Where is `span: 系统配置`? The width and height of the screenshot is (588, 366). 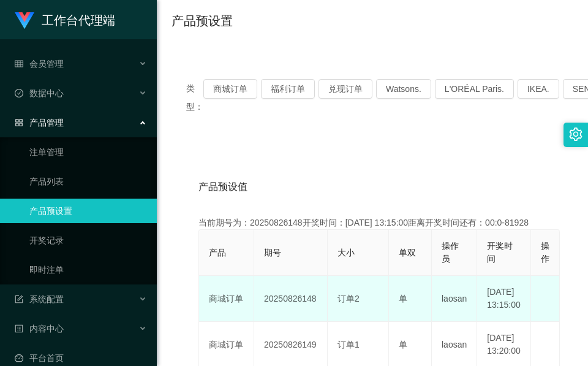 span: 系统配置 is located at coordinates (39, 299).